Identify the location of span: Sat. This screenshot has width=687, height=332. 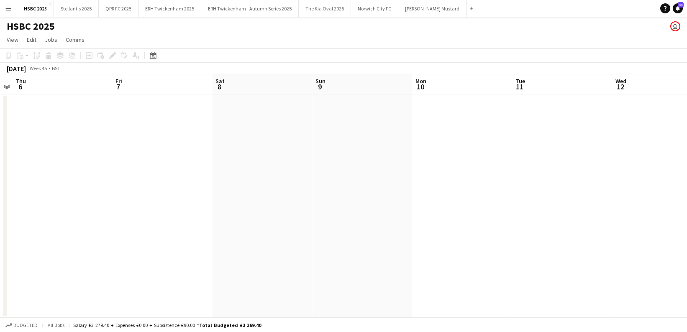
(220, 81).